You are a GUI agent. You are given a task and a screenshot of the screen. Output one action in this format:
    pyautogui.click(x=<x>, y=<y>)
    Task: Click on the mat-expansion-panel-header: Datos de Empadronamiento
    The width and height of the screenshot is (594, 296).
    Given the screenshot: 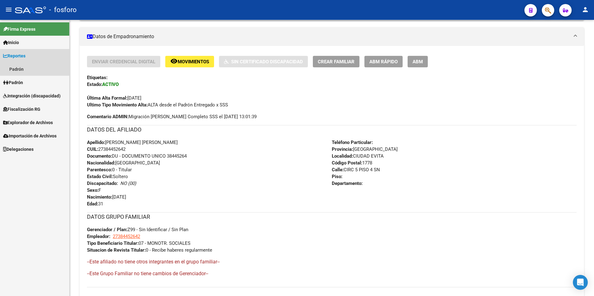 What is the action you would take?
    pyautogui.click(x=332, y=37)
    